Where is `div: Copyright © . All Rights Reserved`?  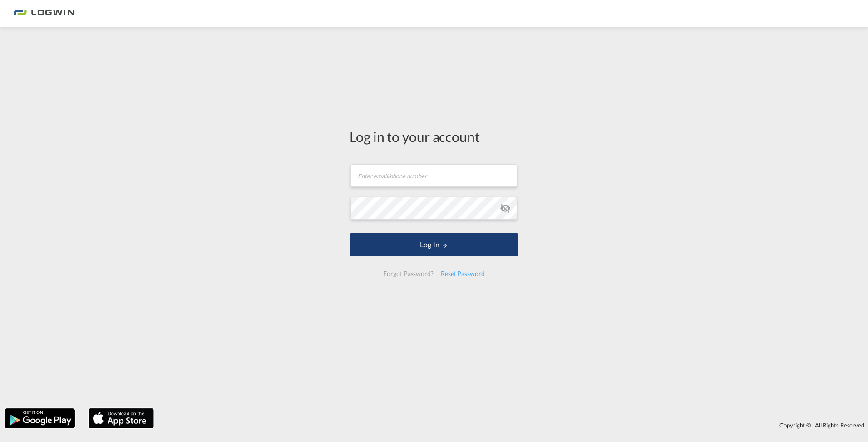
div: Copyright © . All Rights Reserved is located at coordinates (513, 425).